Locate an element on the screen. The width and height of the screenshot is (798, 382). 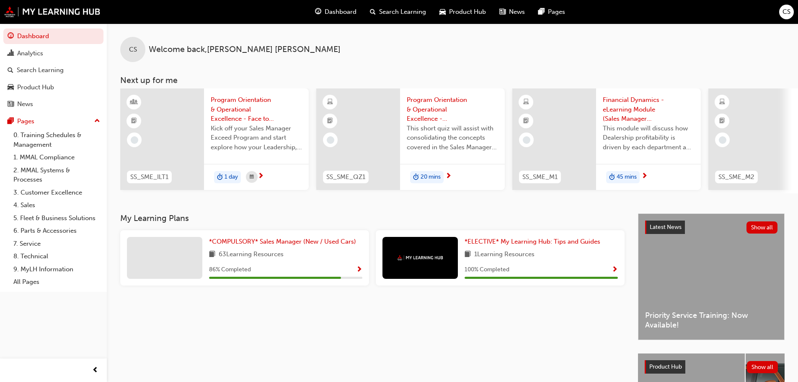
div: Product Hub is located at coordinates (36, 87).